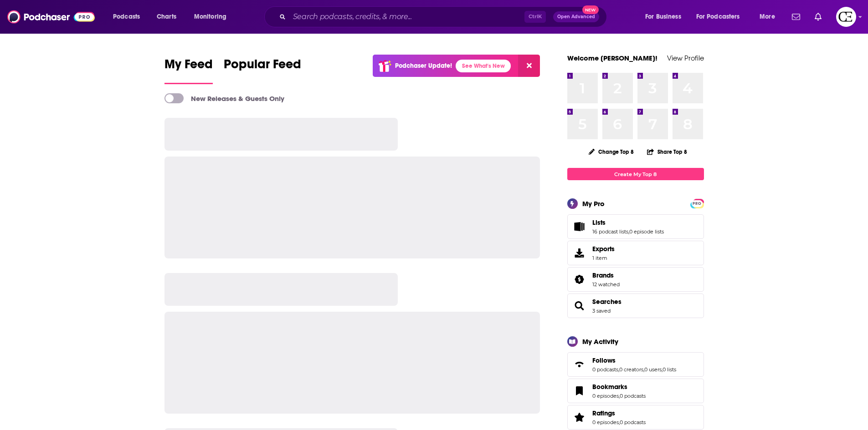  Describe the element at coordinates (189, 70) in the screenshot. I see `a: My Feed` at that location.